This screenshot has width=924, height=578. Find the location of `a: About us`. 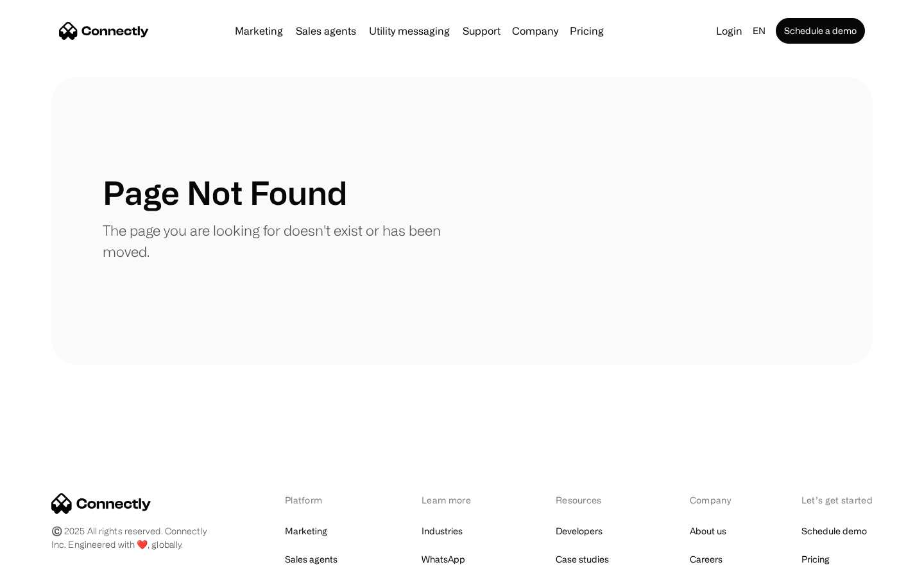

a: About us is located at coordinates (708, 531).